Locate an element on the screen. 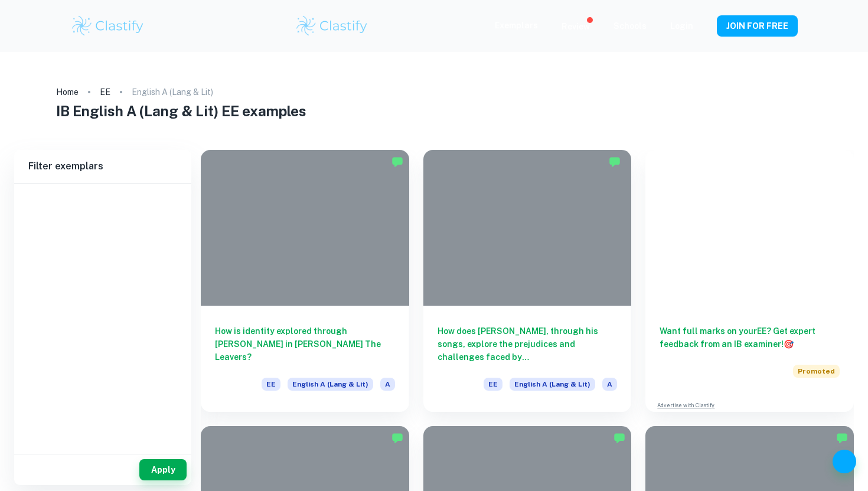 This screenshot has width=868, height=491. h6: Want full marks on your EE ? Get expert feedback from an IB examiner! is located at coordinates (749, 338).